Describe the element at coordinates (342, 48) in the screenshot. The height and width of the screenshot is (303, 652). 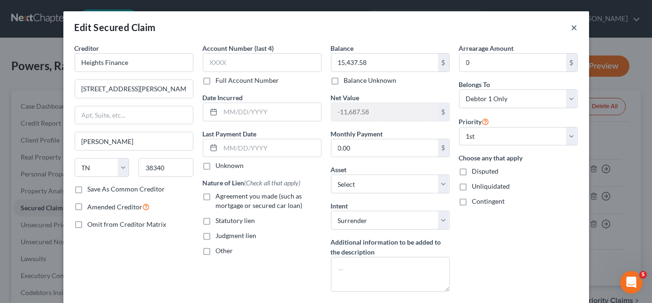
I see `label: Balance` at that location.